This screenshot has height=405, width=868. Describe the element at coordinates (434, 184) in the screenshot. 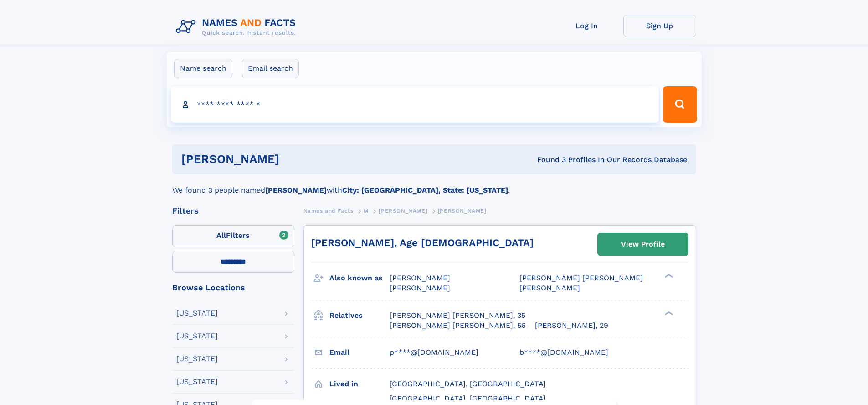

I see `div: We found 3 people named with .` at that location.